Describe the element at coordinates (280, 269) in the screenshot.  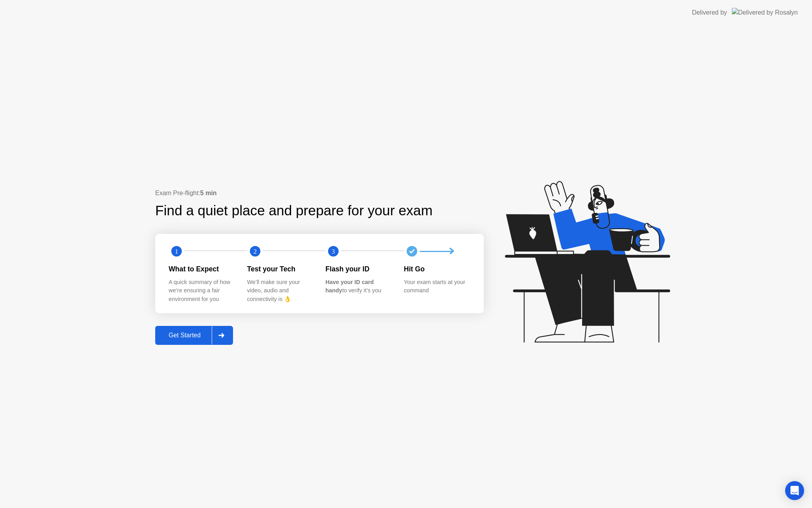
I see `div: Test your Tech` at that location.